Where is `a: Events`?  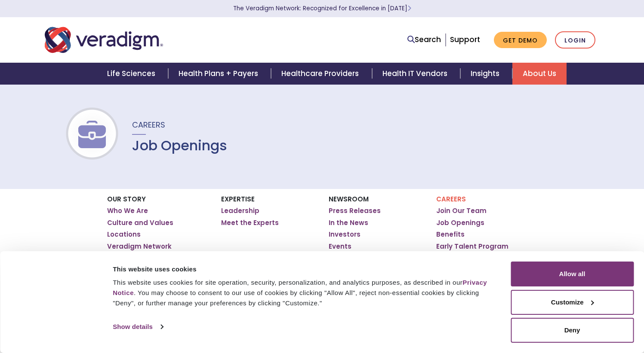
a: Events is located at coordinates (340, 247).